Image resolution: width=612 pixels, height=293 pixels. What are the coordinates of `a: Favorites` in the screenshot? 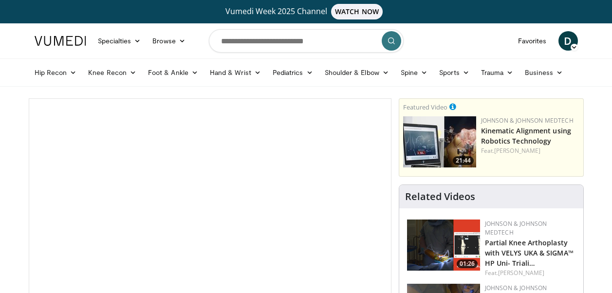 It's located at (532, 41).